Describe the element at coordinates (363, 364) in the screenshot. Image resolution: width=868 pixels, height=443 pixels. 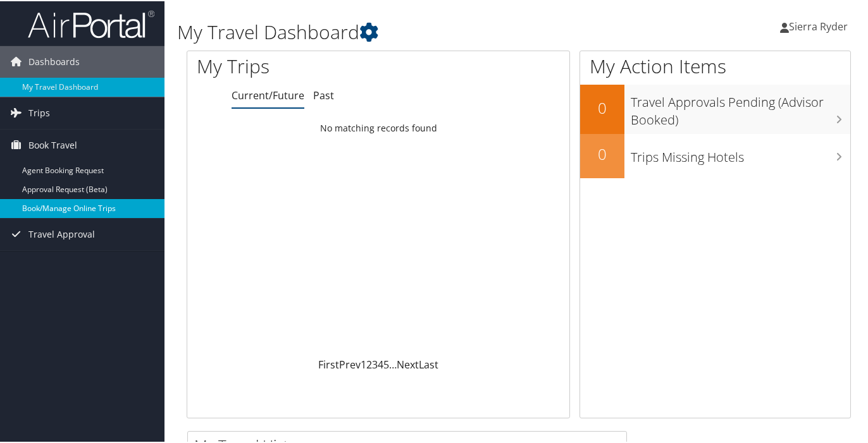
I see `a: 1` at that location.